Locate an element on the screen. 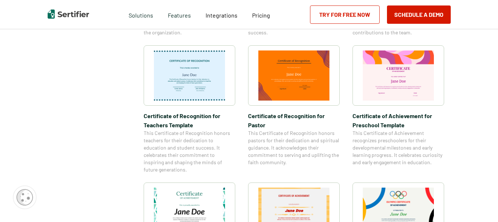 This screenshot has width=498, height=222. img: Sertifier | Digital Credentialing Platform is located at coordinates (68, 14).